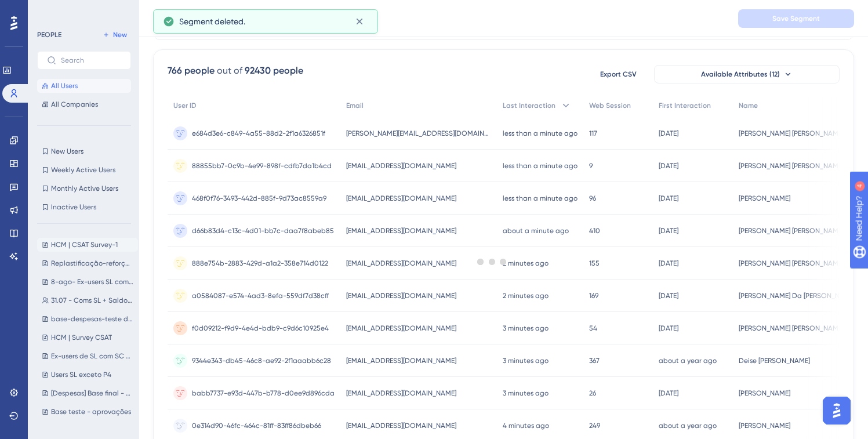 The height and width of the screenshot is (439, 868). I want to click on span: Monthly Active Users, so click(85, 189).